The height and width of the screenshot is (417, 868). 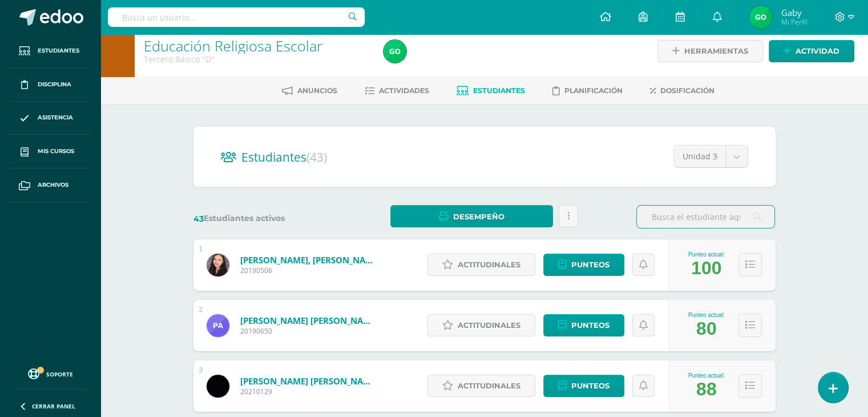 What do you see at coordinates (716, 51) in the screenshot?
I see `span: Herramientas` at bounding box center [716, 51].